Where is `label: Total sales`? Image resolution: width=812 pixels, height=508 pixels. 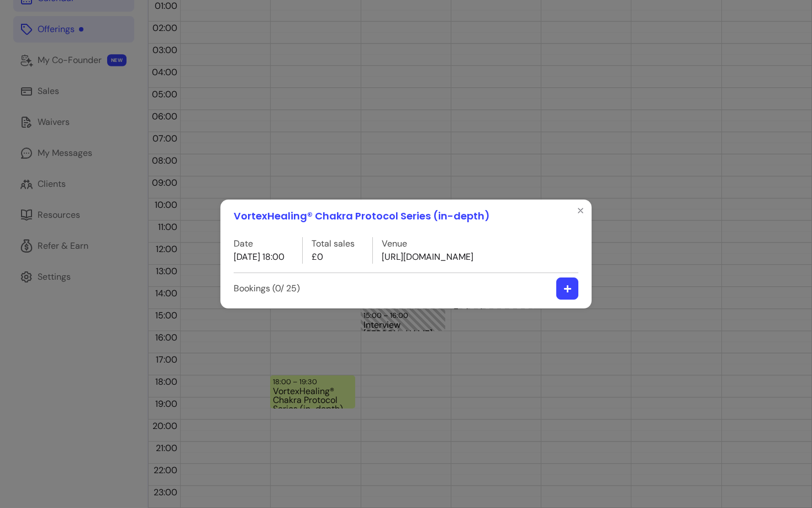 label: Total sales is located at coordinates (333, 244).